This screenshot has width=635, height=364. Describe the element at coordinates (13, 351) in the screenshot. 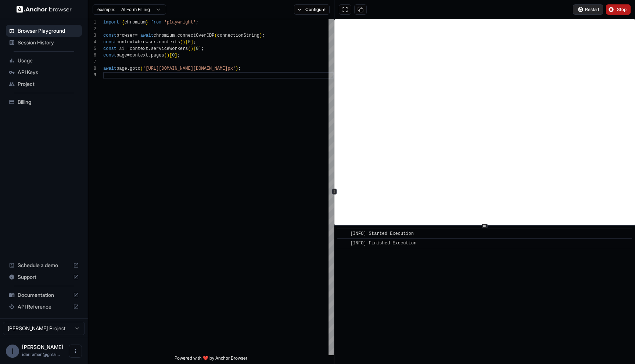

I see `div: I` at that location.